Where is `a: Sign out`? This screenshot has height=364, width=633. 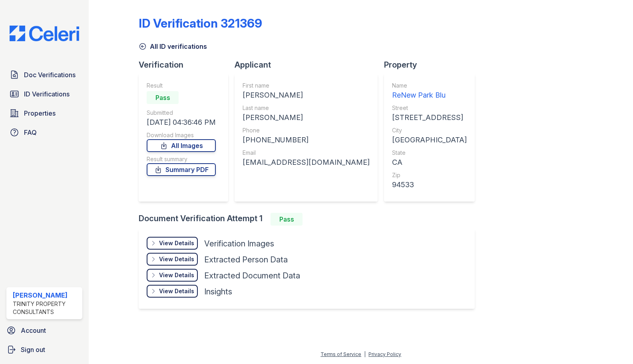
a: Sign out is located at coordinates (44, 350).